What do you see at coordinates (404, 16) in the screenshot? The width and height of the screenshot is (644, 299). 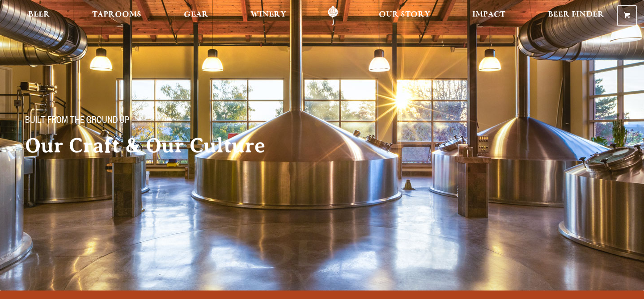 I see `a: Our Story` at bounding box center [404, 16].